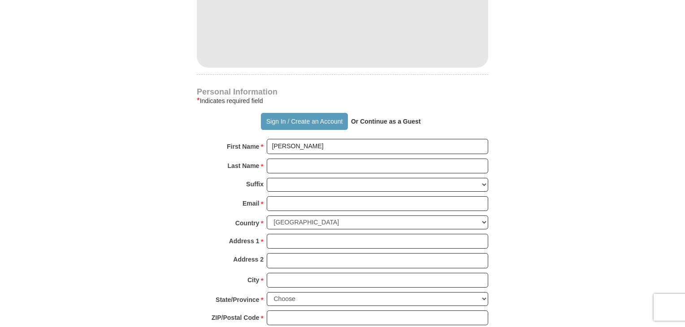 This screenshot has height=327, width=685. Describe the element at coordinates (304, 122) in the screenshot. I see `button: Sign In / Create an Account` at that location.